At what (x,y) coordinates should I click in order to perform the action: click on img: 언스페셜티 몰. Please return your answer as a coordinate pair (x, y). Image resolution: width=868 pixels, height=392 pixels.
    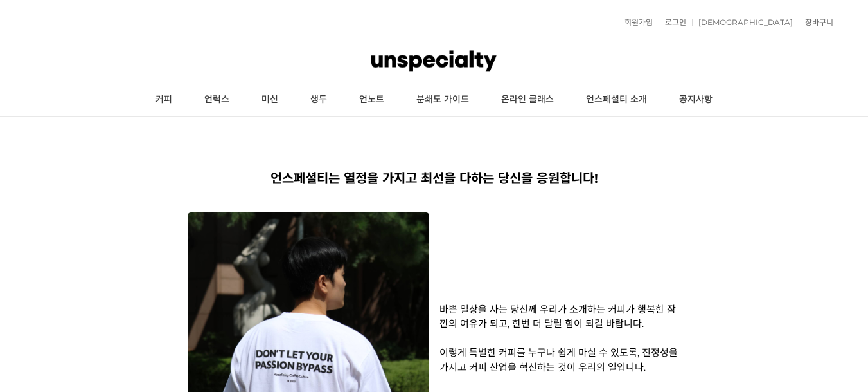
    Looking at the image, I should click on (434, 61).